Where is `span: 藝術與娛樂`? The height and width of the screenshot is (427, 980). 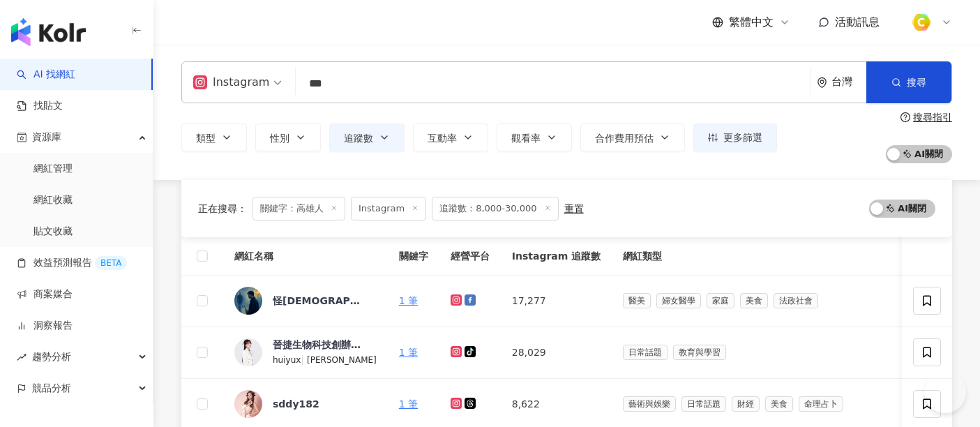 span: 藝術與娛樂 is located at coordinates (649, 404).